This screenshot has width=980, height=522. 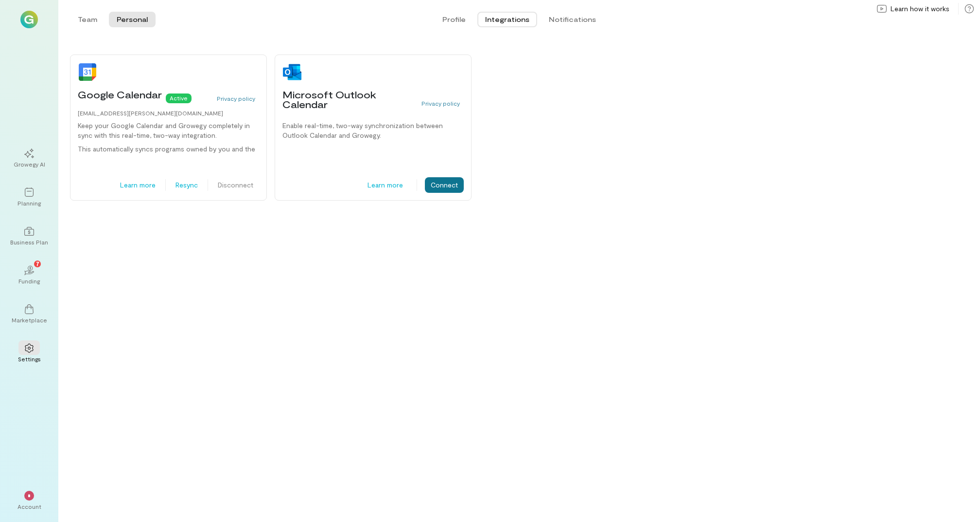 I want to click on span: Microsoft Outlook Calendar, so click(x=348, y=99).